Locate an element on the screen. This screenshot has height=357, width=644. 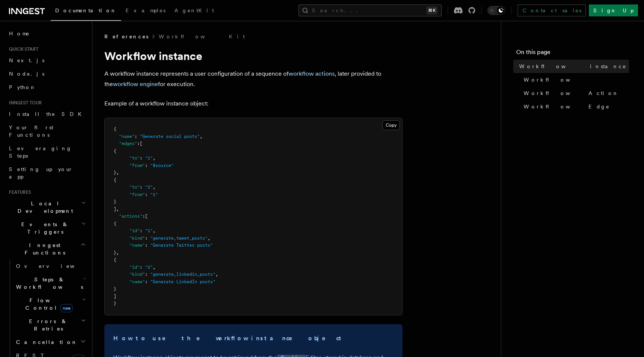
button: Cancellation is located at coordinates (51, 342).